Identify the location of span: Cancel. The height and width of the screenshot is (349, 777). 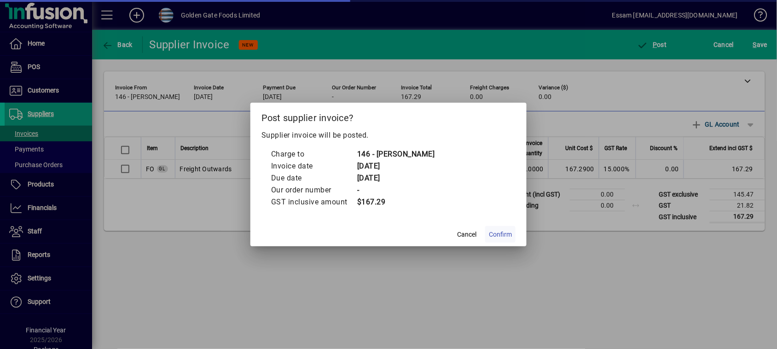
(467, 234).